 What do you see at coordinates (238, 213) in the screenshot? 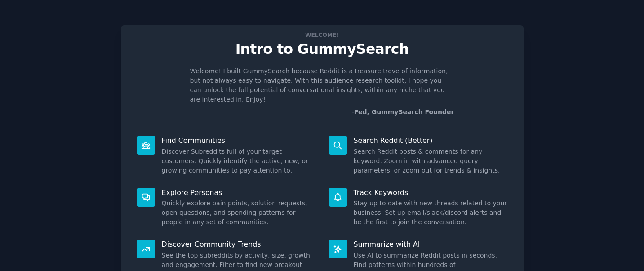
I see `dd: Quickly explore pain points, solution requests, open questions, and spending patterns for people ...` at bounding box center [238, 213].